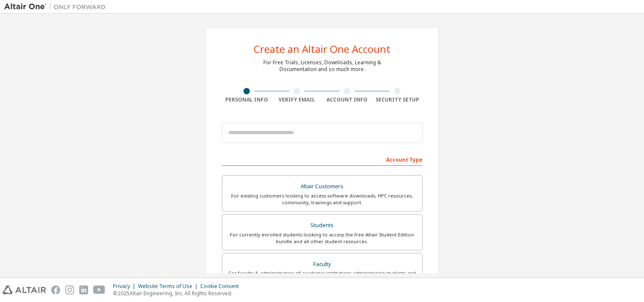 The image size is (644, 302). Describe the element at coordinates (322, 159) in the screenshot. I see `div: Account Type` at that location.